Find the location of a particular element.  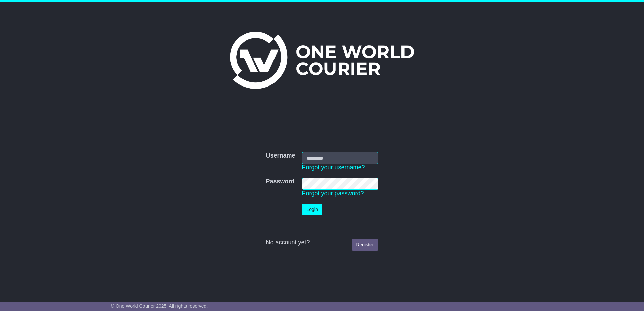

div: No account yet? is located at coordinates (322, 243).